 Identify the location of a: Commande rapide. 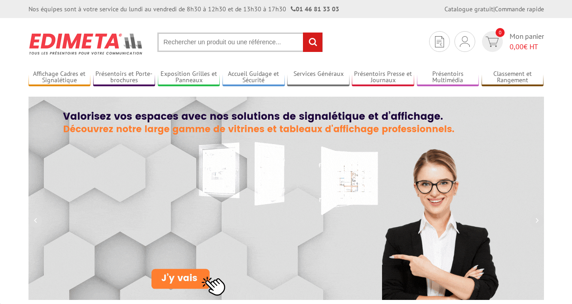
(519, 9).